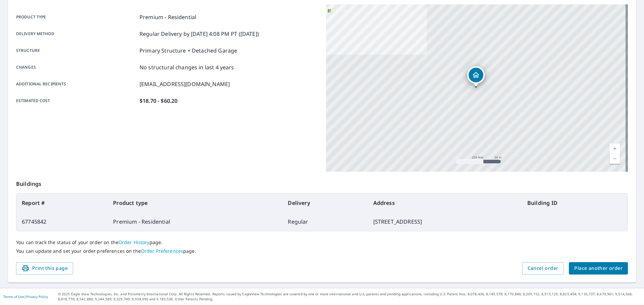  I want to click on th: Report #, so click(62, 203).